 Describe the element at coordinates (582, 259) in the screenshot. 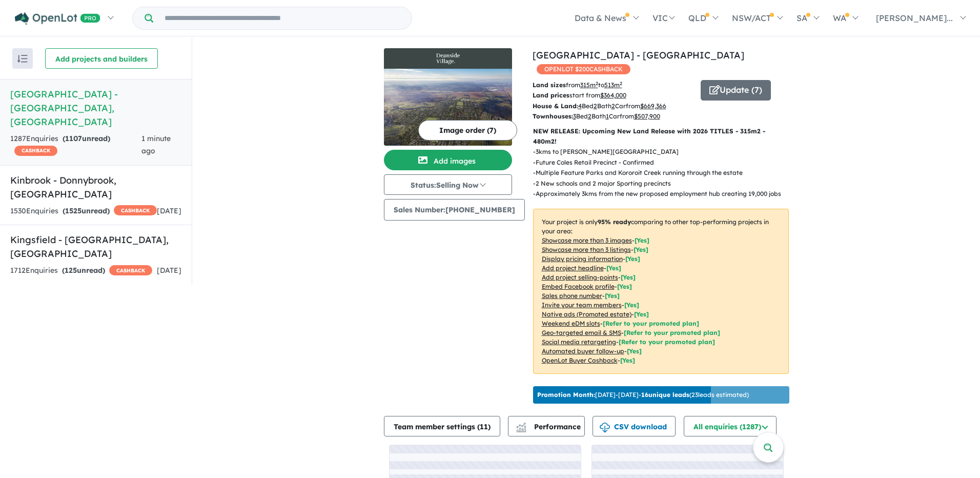

I see `u: Display pricing information` at that location.